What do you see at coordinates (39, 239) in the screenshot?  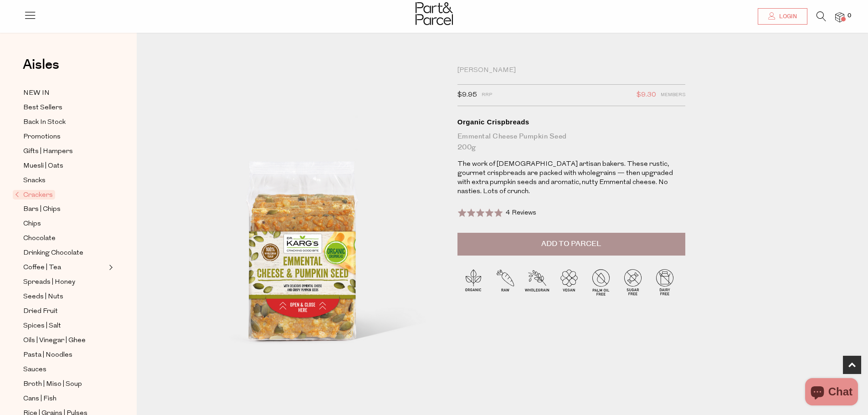 I see `span: Chocolate` at bounding box center [39, 239].